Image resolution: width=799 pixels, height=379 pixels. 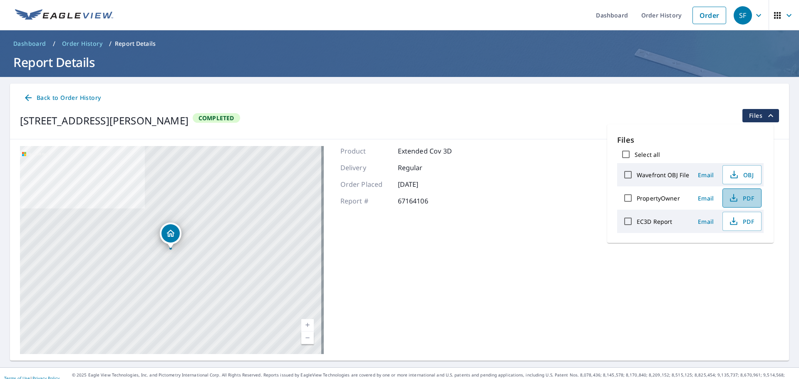 What do you see at coordinates (365, 201) in the screenshot?
I see `p: Report #` at bounding box center [365, 201].